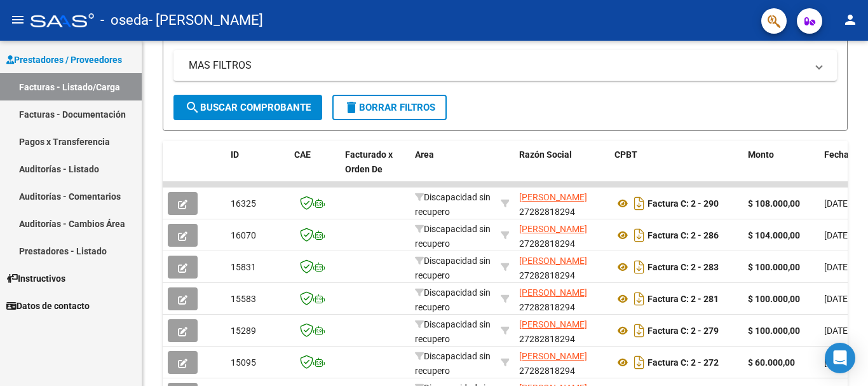  Describe the element at coordinates (683, 298) in the screenshot. I see `strong: Factura C: 2 - 281` at that location.